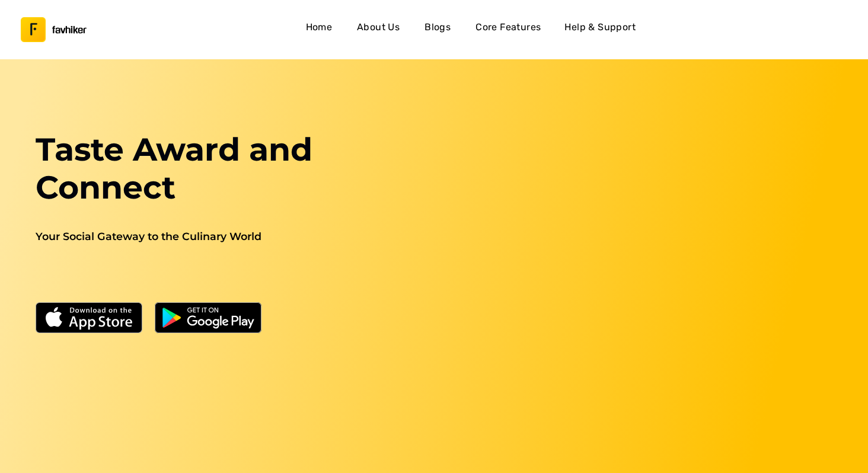 The image size is (868, 473). Describe the element at coordinates (89, 318) in the screenshot. I see `img: App Store` at that location.